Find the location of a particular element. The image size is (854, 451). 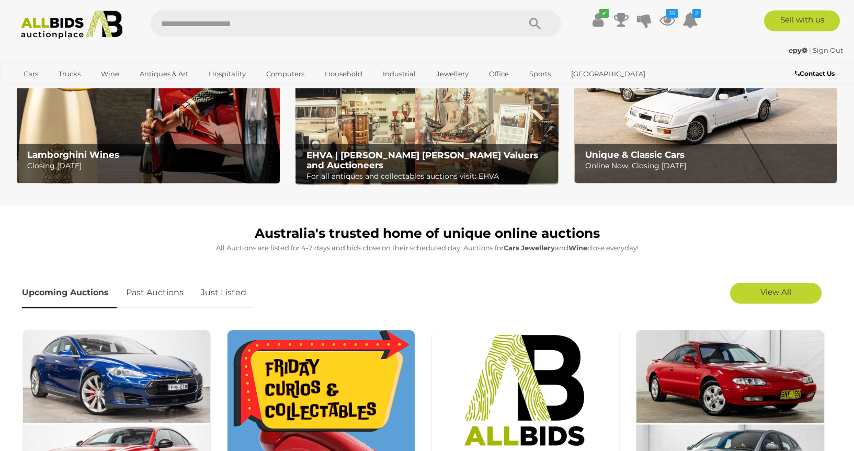

a: Past Auctions is located at coordinates (155, 293).